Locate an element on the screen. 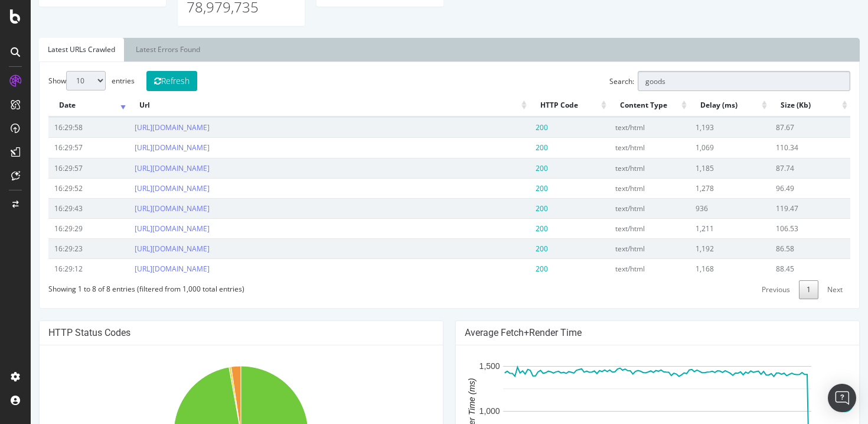 The width and height of the screenshot is (868, 424). th: Content Type: activate to sort column ascending is located at coordinates (619, 105).